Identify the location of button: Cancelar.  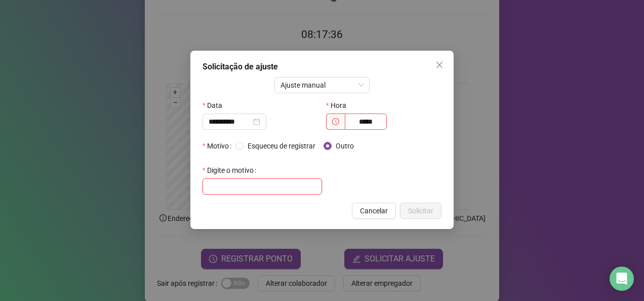
(374, 211).